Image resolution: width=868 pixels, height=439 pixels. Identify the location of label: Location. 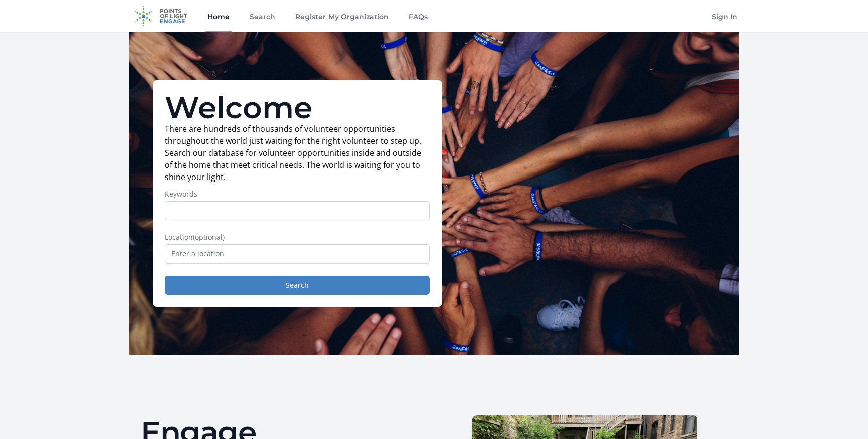
(298, 238).